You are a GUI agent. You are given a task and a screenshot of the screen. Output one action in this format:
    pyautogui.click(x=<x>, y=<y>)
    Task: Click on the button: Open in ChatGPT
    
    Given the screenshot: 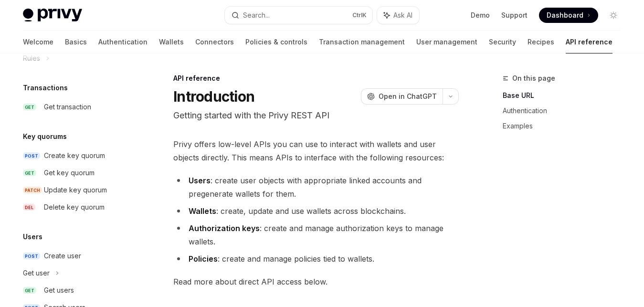 What is the action you would take?
    pyautogui.click(x=402, y=96)
    